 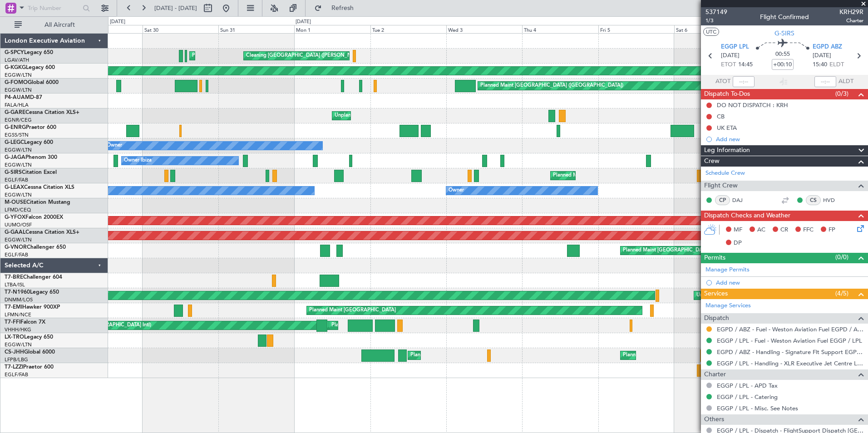 What do you see at coordinates (711, 32) in the screenshot?
I see `button: UTC` at bounding box center [711, 32].